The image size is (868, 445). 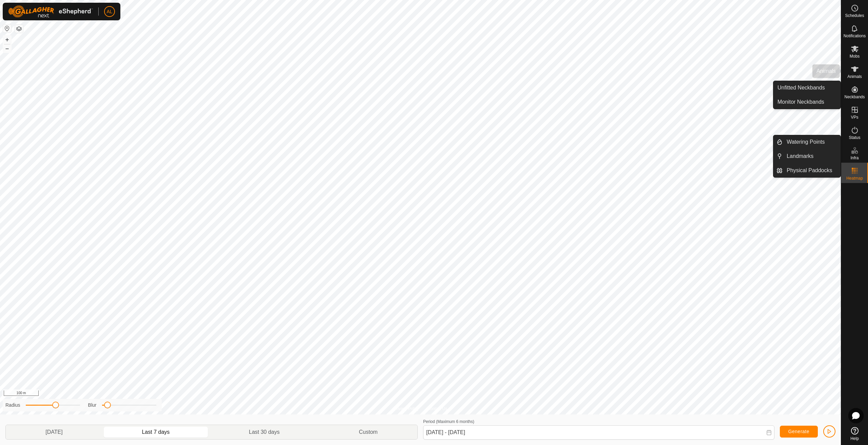 What do you see at coordinates (807, 102) in the screenshot?
I see `li: Monitor Neckbands` at bounding box center [807, 102].